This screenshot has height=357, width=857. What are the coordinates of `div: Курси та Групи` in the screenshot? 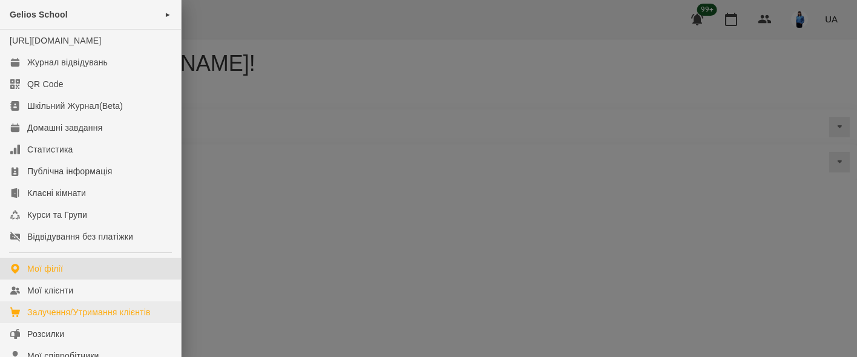 It's located at (57, 215).